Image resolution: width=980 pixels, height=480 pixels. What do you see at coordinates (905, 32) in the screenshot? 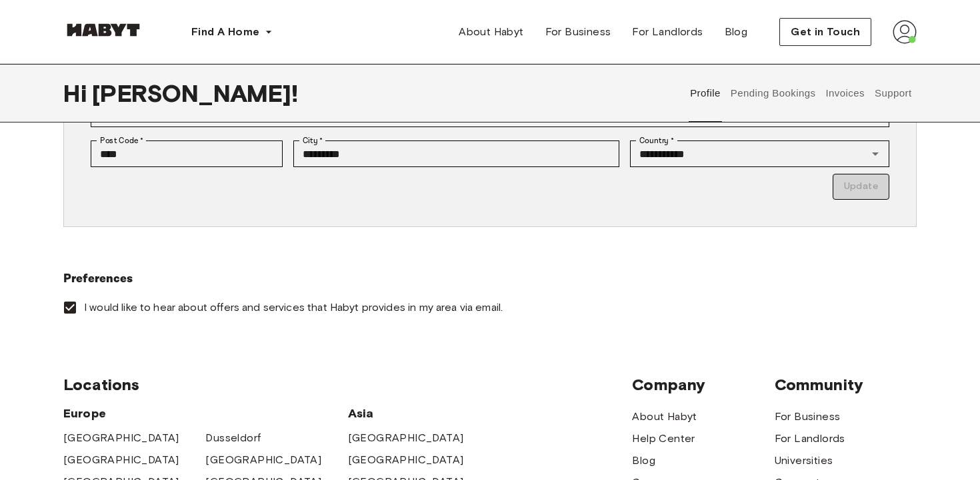
I see `img: avatar` at bounding box center [905, 32].